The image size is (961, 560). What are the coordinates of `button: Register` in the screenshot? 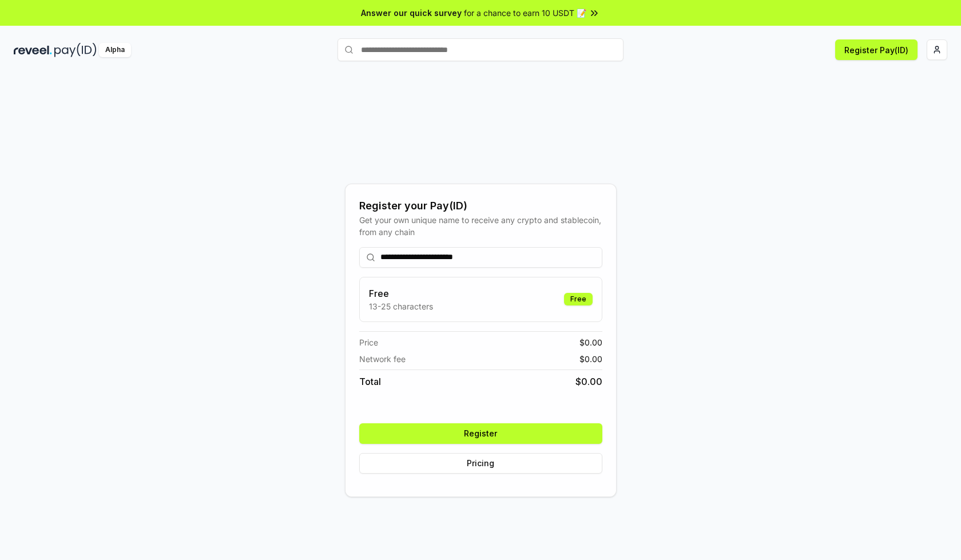 It's located at (481, 433).